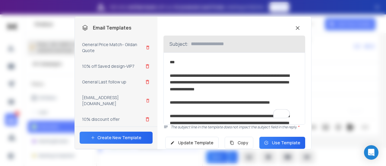 The height and width of the screenshot is (166, 386). What do you see at coordinates (192, 143) in the screenshot?
I see `button: Update Template` at bounding box center [192, 143].